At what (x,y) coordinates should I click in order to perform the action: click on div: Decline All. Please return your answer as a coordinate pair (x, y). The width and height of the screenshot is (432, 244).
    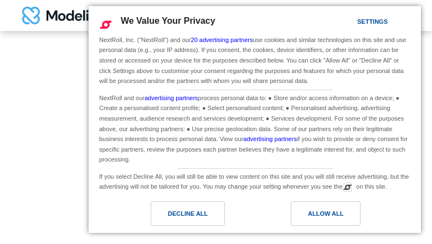
    Looking at the image, I should click on (188, 214).